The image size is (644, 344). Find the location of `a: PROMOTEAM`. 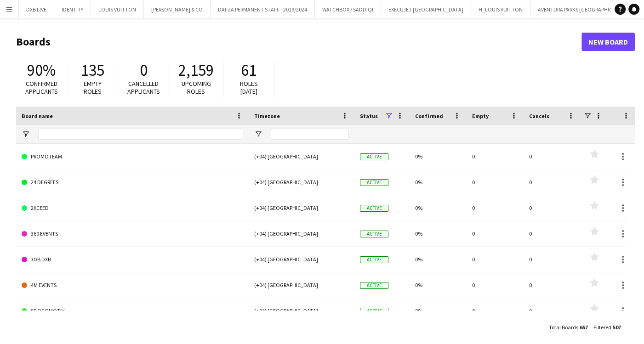

a: PROMOTEAM is located at coordinates (133, 157).